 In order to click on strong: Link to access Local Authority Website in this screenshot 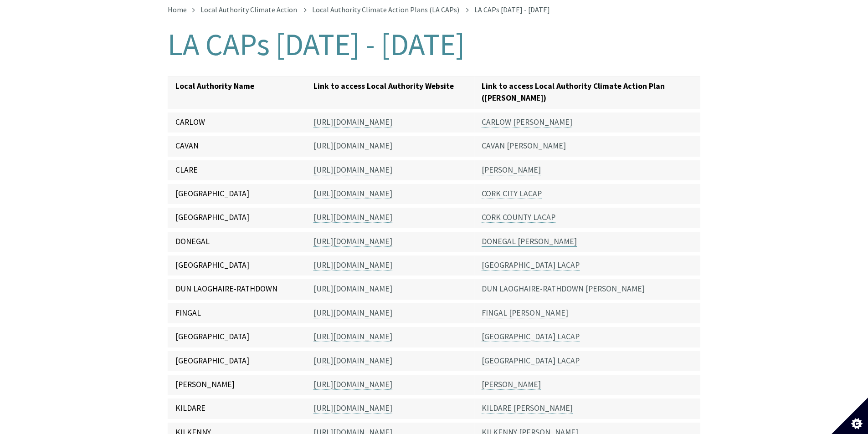, I will do `click(384, 86)`.